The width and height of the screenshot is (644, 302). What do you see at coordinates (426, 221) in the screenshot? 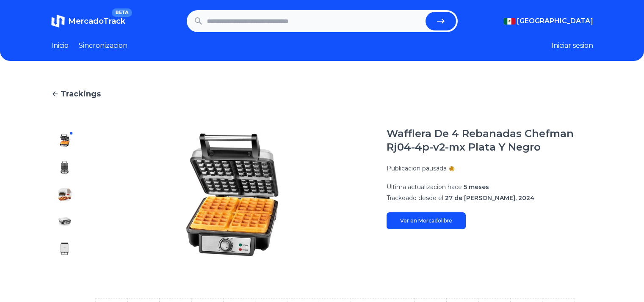
I see `a: Ver en Mercadolibre` at bounding box center [426, 221].